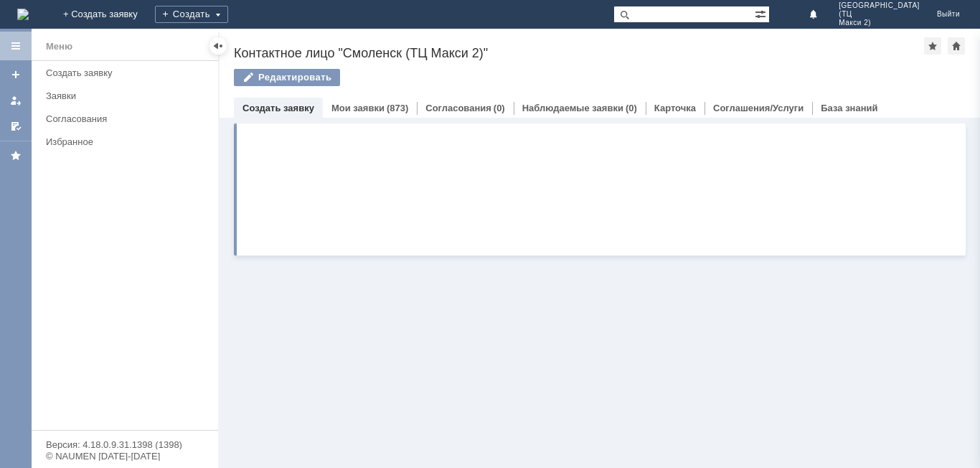 The image size is (980, 468). What do you see at coordinates (849, 108) in the screenshot?
I see `a: База знаний` at bounding box center [849, 108].